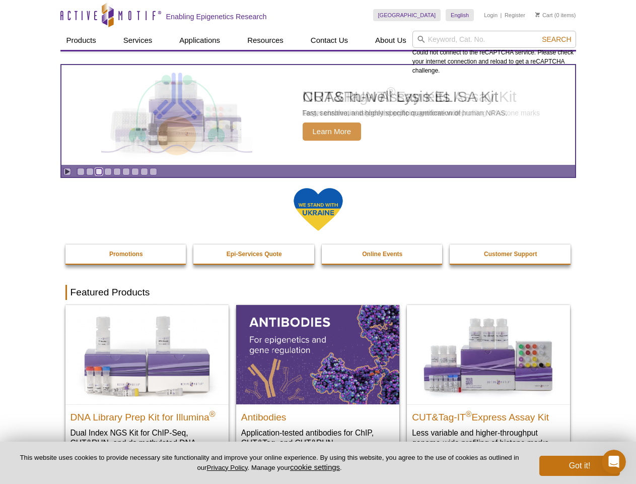 Image resolution: width=636 pixels, height=484 pixels. What do you see at coordinates (383, 254) in the screenshot?
I see `a: Online Events` at bounding box center [383, 254].